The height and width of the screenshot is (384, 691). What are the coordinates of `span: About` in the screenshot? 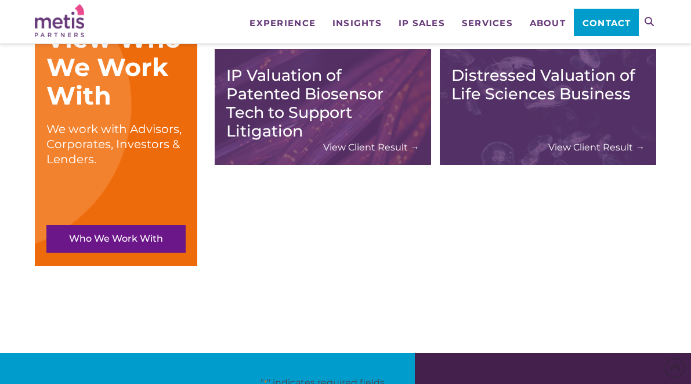 It's located at (548, 23).